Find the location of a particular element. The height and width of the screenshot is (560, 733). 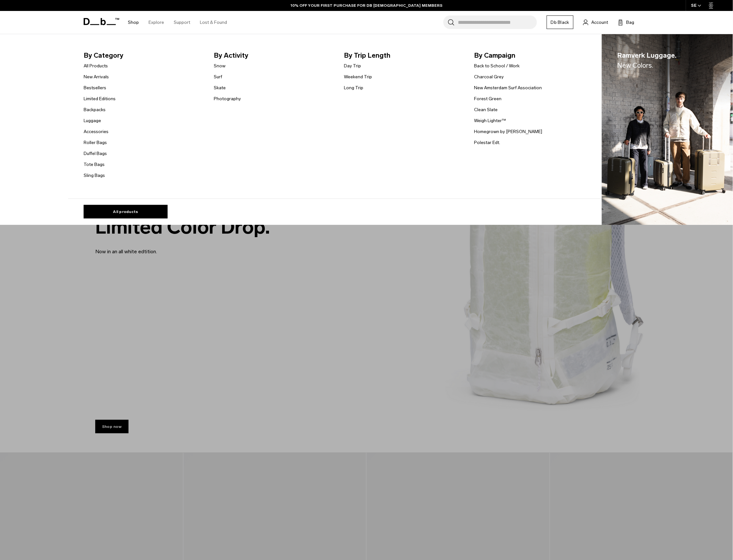

a: Shop is located at coordinates (133, 22).